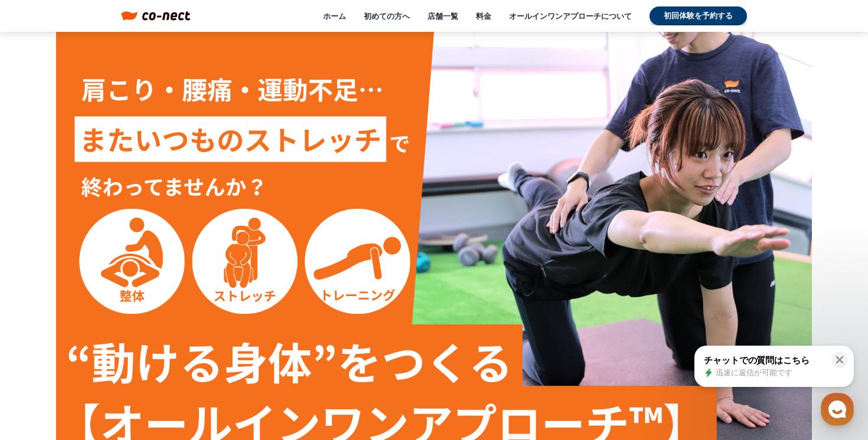 This screenshot has width=868, height=440. Describe the element at coordinates (334, 16) in the screenshot. I see `a: ホーム` at that location.